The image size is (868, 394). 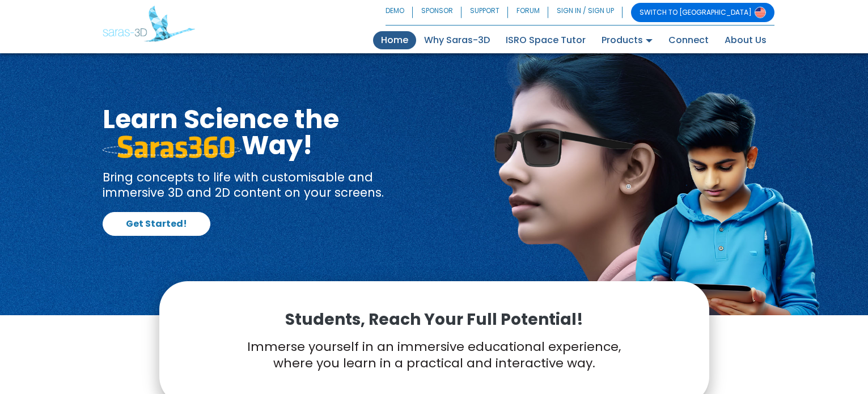 I want to click on a: DEMO, so click(x=399, y=12).